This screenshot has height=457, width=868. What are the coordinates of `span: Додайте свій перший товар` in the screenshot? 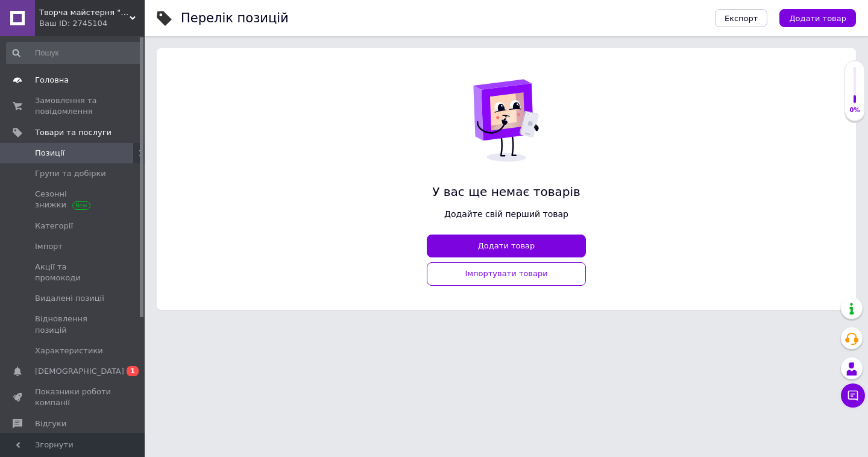 It's located at (507, 214).